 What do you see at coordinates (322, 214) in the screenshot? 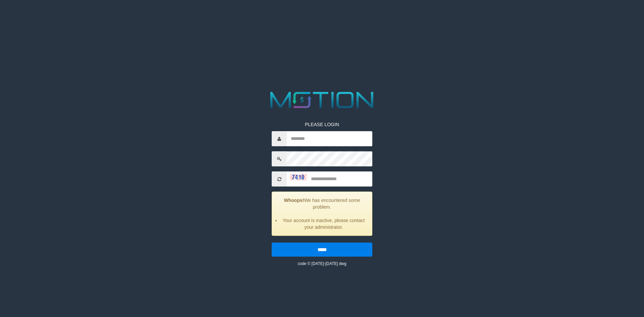
I see `div: We has encountered some problem.` at bounding box center [322, 214].